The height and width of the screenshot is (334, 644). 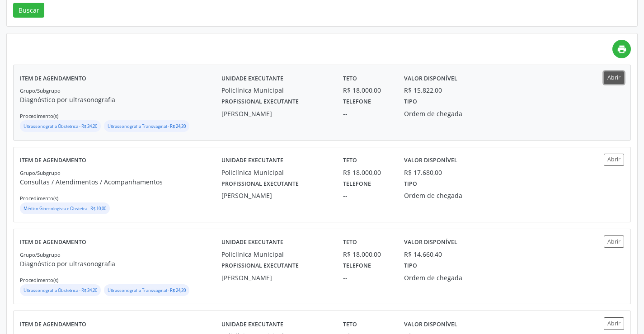 I want to click on div: R$ 17.680,00, so click(x=423, y=172).